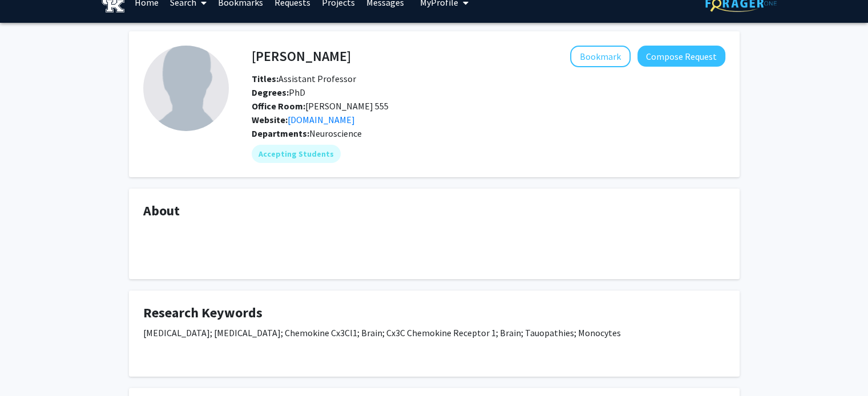  I want to click on b: Office Room:, so click(279, 106).